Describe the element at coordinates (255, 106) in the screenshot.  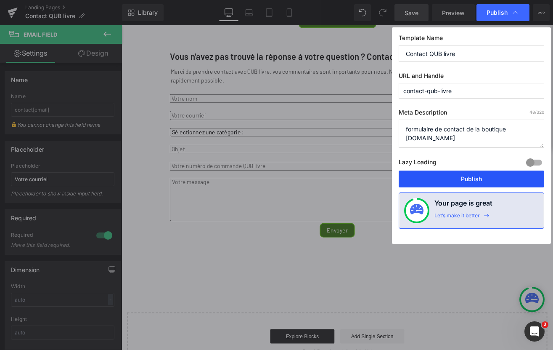
I see `input: Votre courriel` at that location.